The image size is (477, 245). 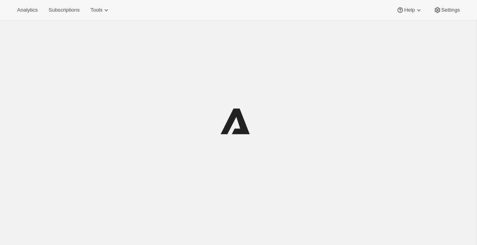 I want to click on span: Subscriptions, so click(x=64, y=10).